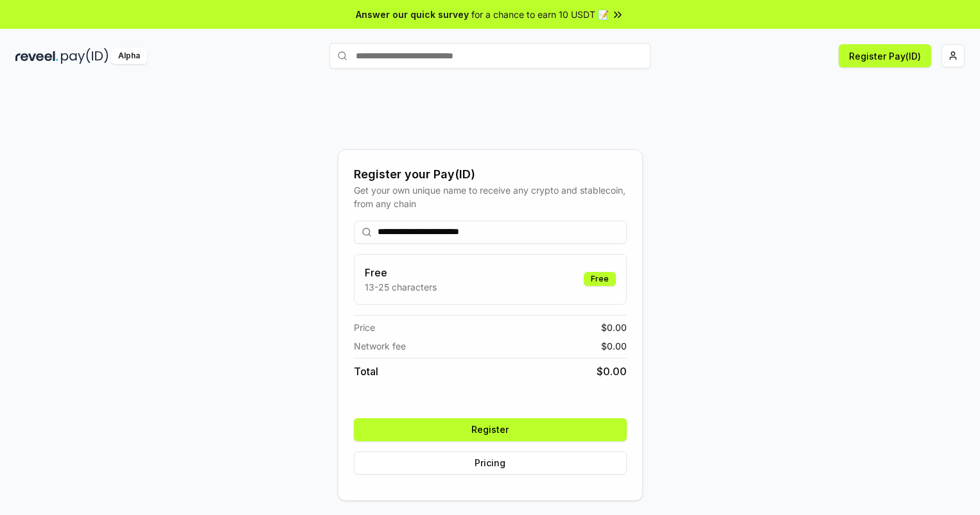  Describe the element at coordinates (400, 286) in the screenshot. I see `p: 13-25 characters` at that location.